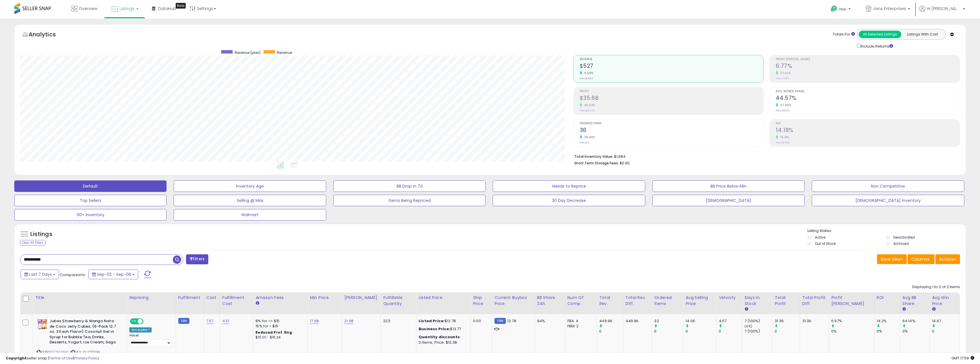  Describe the element at coordinates (280, 297) in the screenshot. I see `div: Amazon Fees` at that location.